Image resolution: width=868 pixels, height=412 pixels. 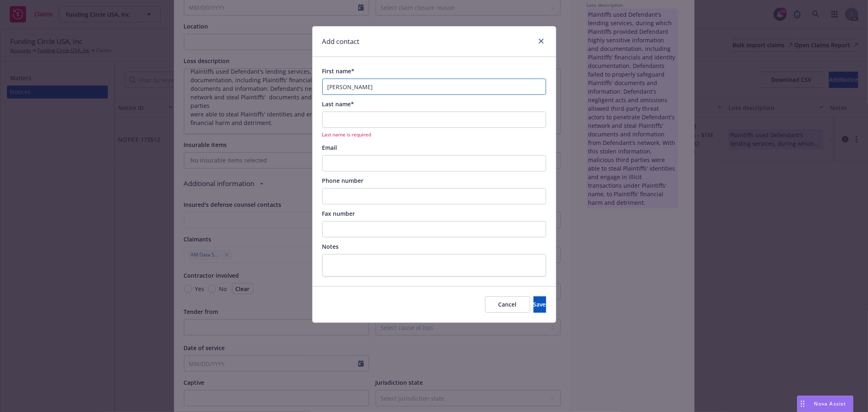 I want to click on span: Save, so click(x=539, y=305).